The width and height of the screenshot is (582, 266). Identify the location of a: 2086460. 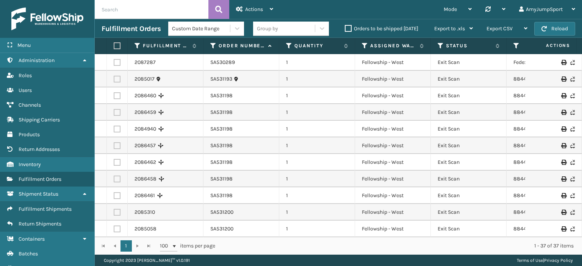
(145, 96).